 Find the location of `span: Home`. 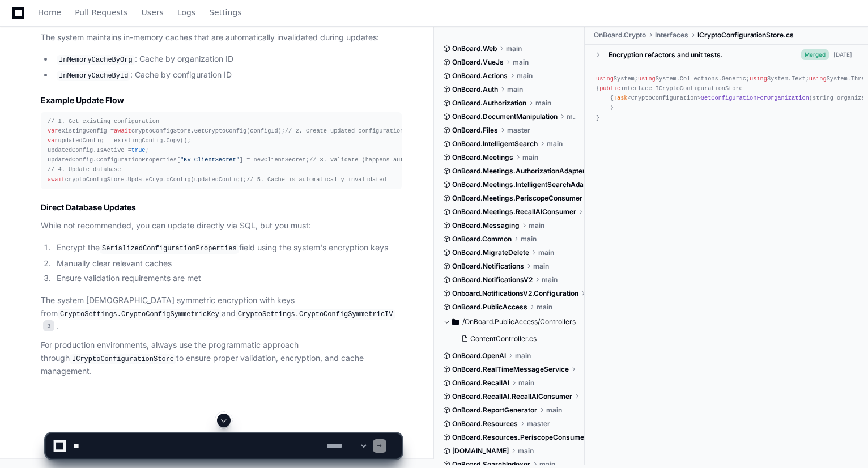

span: Home is located at coordinates (49, 13).